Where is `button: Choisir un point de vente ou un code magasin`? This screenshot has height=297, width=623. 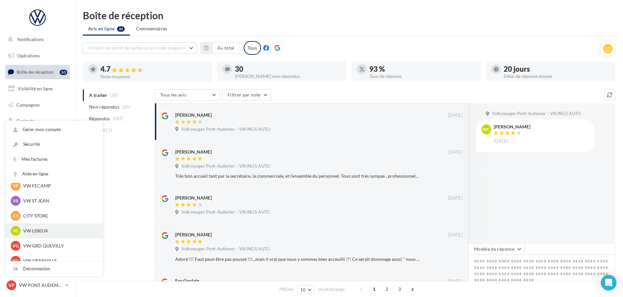
button: Choisir un point de vente ou un code magasin is located at coordinates (140, 48).